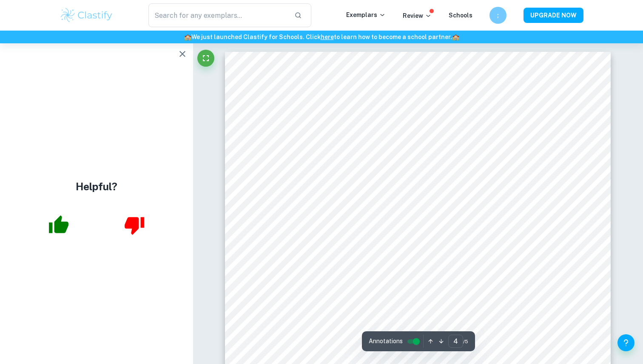 The image size is (643, 364). Describe the element at coordinates (461, 15) in the screenshot. I see `a: Schools` at that location.